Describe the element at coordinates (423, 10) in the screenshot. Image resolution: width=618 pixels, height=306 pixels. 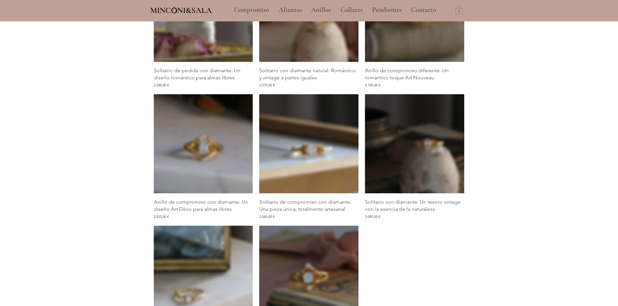
I see `p: Contacto` at that location.